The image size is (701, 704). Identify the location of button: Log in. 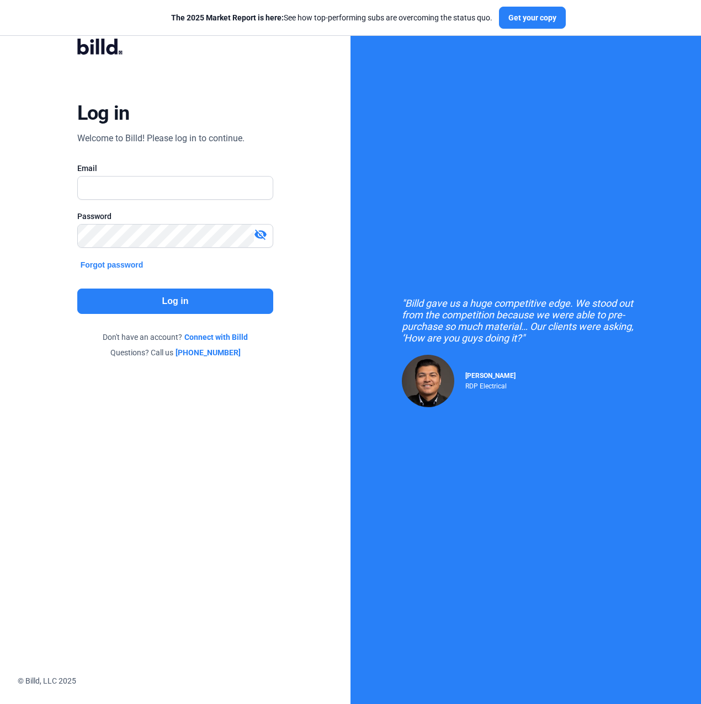
(175, 301).